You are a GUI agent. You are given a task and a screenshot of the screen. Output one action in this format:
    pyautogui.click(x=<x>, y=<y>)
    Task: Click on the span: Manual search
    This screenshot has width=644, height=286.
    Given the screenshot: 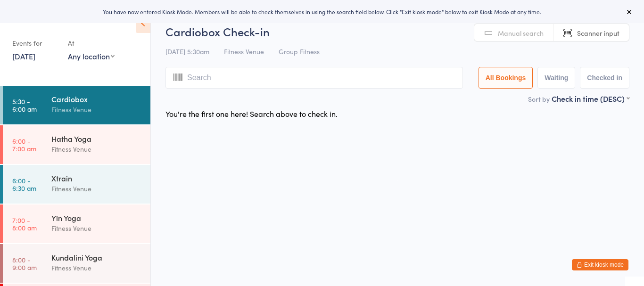 What is the action you would take?
    pyautogui.click(x=520, y=33)
    